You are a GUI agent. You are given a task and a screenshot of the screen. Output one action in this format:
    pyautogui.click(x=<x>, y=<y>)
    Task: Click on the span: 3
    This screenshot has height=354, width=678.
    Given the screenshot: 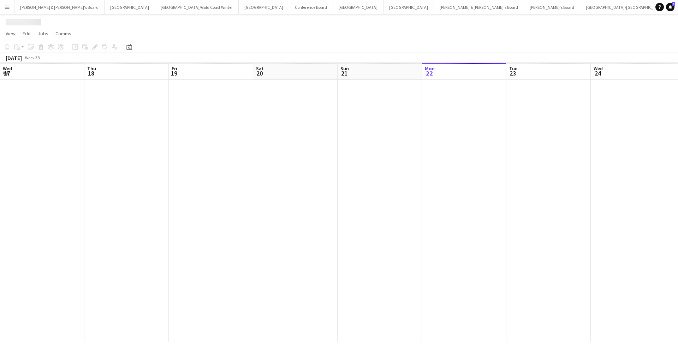 What is the action you would take?
    pyautogui.click(x=673, y=4)
    